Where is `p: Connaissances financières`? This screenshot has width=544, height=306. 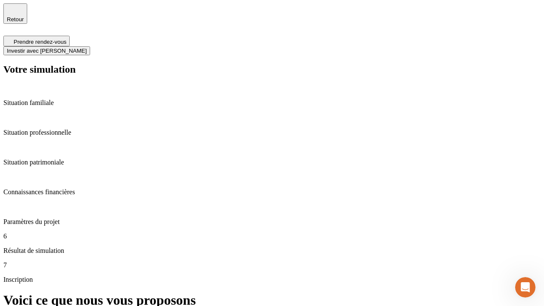 p: Connaissances financières is located at coordinates (272, 192).